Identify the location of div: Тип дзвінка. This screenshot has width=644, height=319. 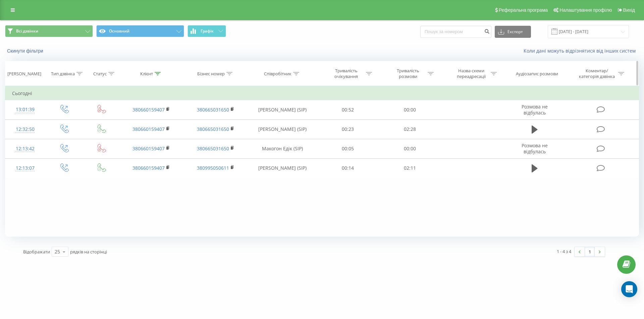
(63, 74).